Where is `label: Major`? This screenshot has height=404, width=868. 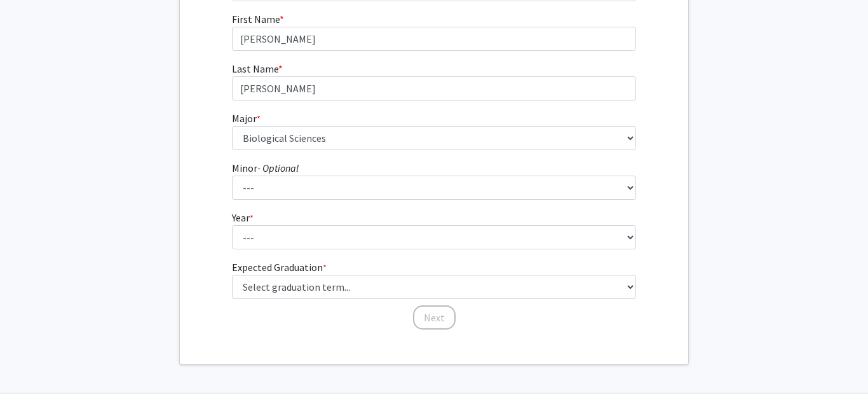 label: Major is located at coordinates (246, 119).